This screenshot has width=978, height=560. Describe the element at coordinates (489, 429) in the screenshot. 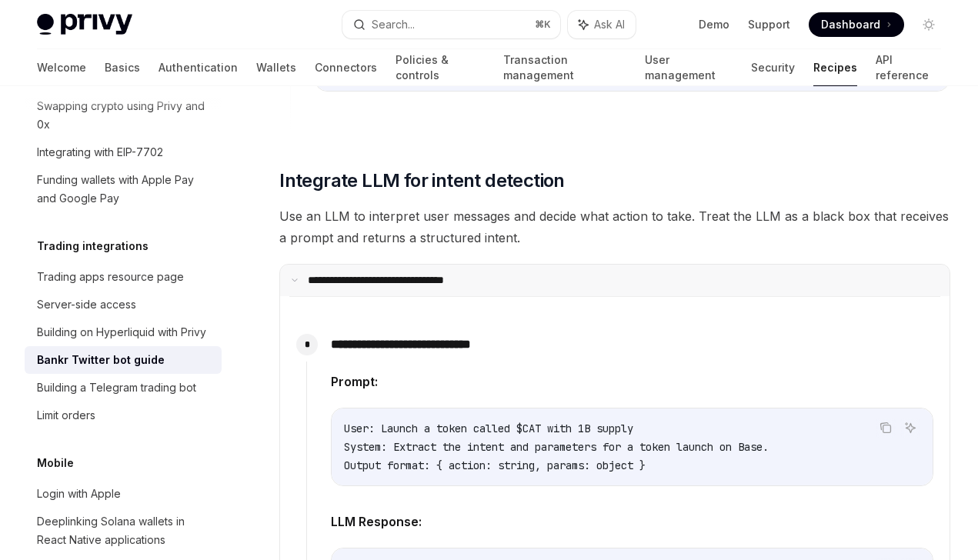

I see `span: User: Launch a token called $CAT with 1B supply` at that location.